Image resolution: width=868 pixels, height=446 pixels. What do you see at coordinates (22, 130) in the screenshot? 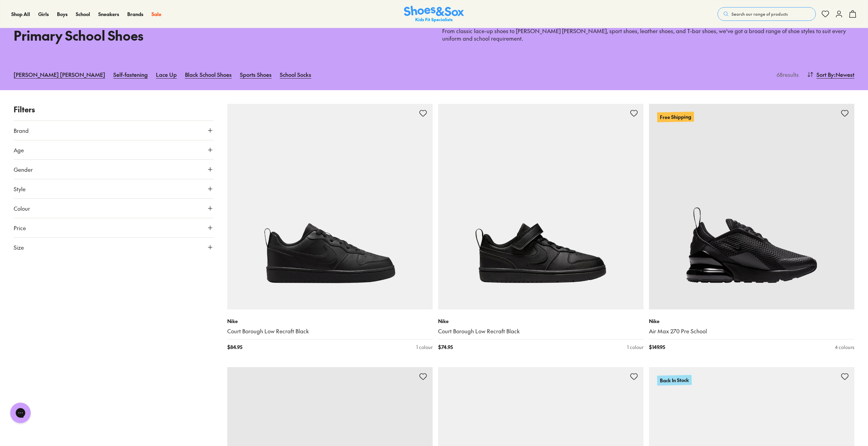
I see `span: Brand` at bounding box center [22, 130].